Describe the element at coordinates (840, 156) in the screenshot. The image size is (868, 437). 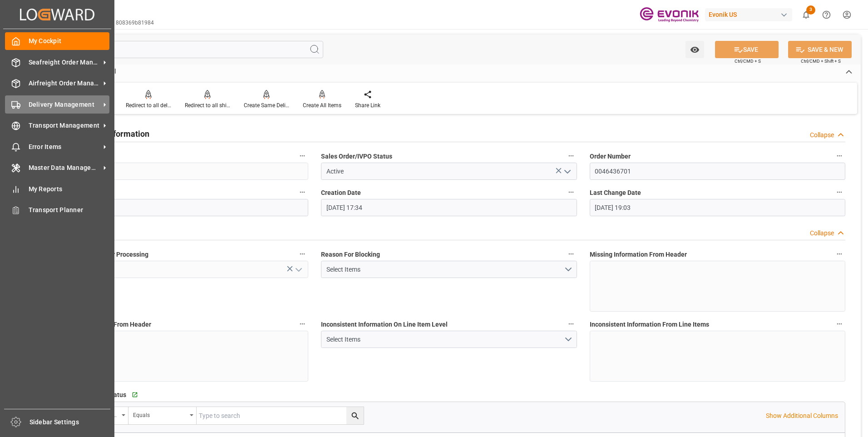
I see `button: Order Number` at that location.